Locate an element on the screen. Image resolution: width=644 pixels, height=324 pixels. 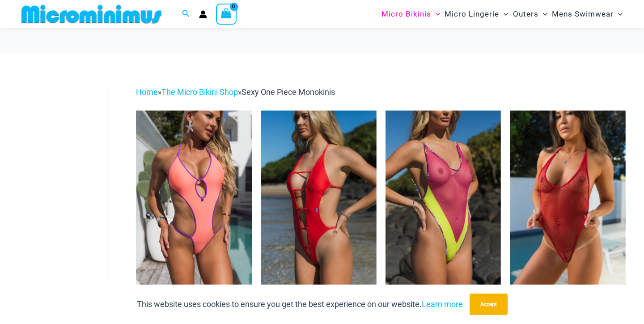
button: Accept is located at coordinates (489, 304).